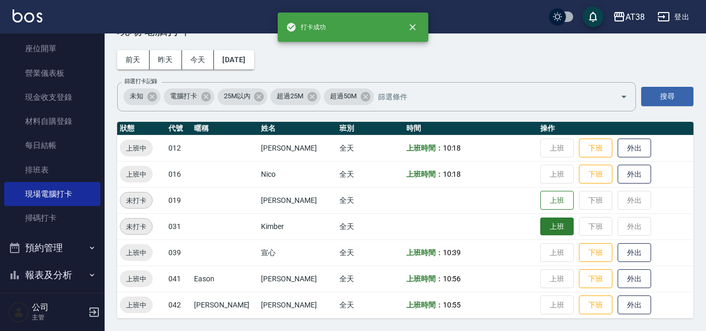 The height and width of the screenshot is (331, 706). What do you see at coordinates (137, 96) in the screenshot?
I see `span: 未知` at bounding box center [137, 96].